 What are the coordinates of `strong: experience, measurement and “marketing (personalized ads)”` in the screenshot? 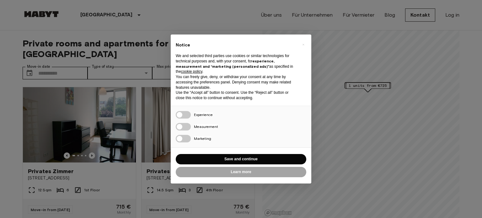 It's located at (225, 64).